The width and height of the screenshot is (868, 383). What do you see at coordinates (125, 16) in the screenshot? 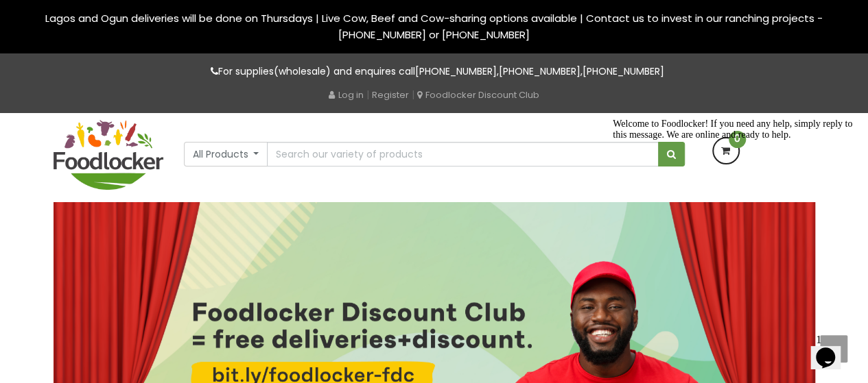
I see `span: Welcome to Foodlocker! If you need any help, simply reply to this message. We are online and read...` at bounding box center [125, 16].